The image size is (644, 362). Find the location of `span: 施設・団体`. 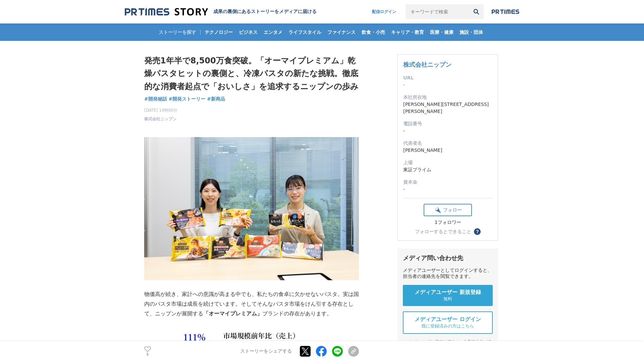

span: 施設・団体 is located at coordinates (471, 32).